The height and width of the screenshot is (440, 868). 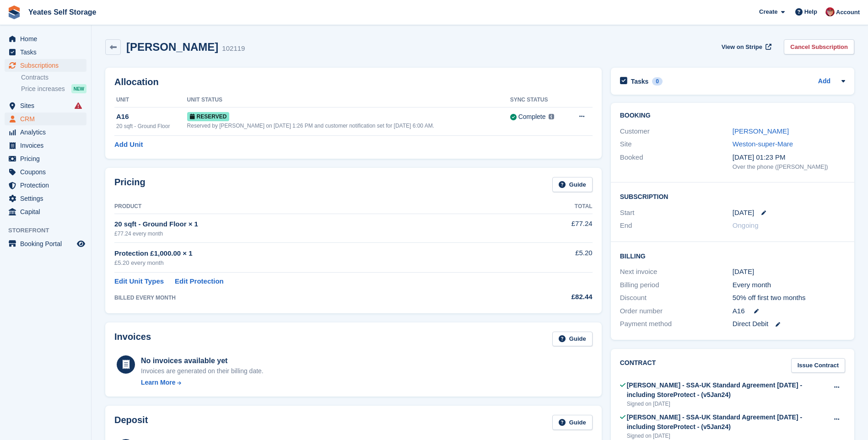 What do you see at coordinates (48, 212) in the screenshot?
I see `span: Capital` at bounding box center [48, 212].